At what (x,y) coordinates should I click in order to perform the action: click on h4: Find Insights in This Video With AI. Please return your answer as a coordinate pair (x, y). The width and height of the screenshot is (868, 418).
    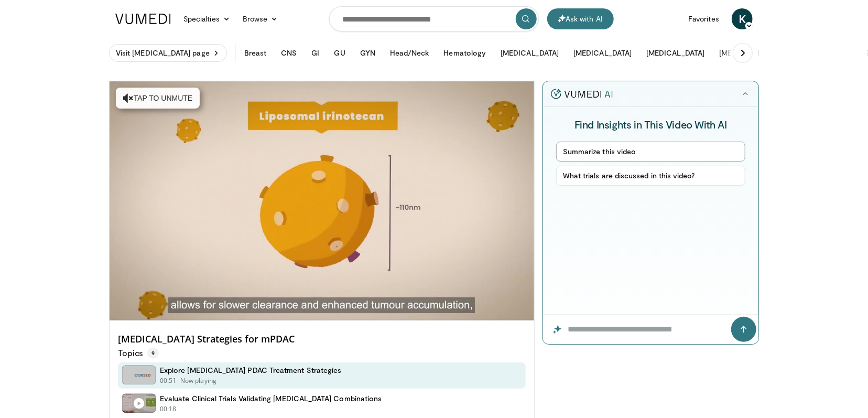
    Looking at the image, I should click on (650, 124).